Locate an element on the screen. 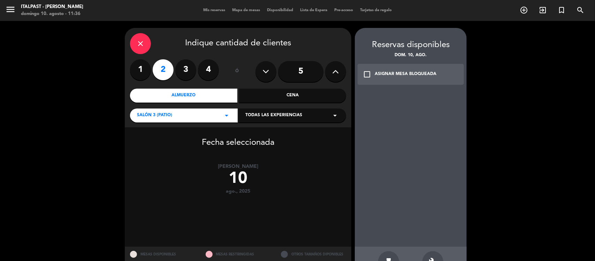 The width and height of the screenshot is (595, 261). i: search is located at coordinates (580, 10).